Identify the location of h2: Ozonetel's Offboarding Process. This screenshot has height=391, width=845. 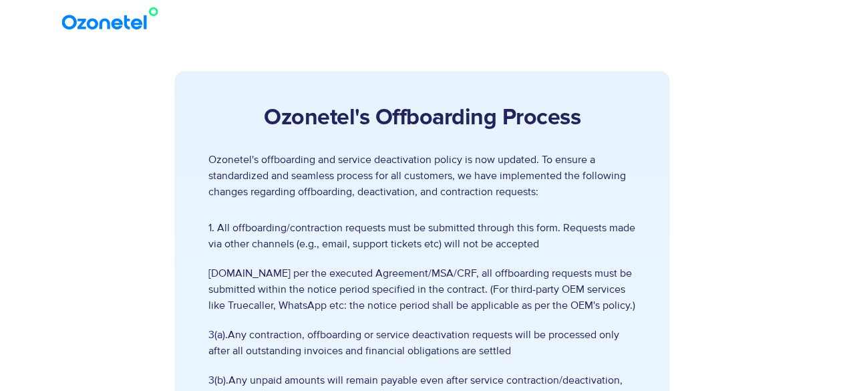
(422, 118).